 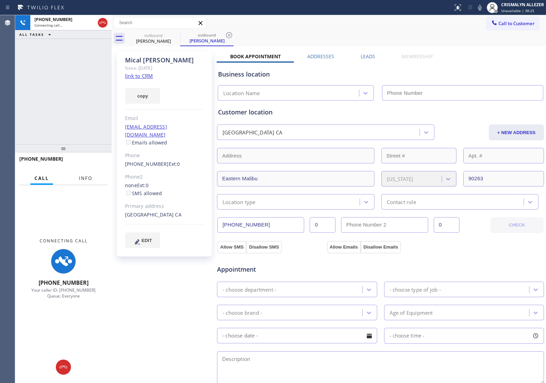 What do you see at coordinates (417, 56) in the screenshot?
I see `label: Membership` at bounding box center [417, 56].